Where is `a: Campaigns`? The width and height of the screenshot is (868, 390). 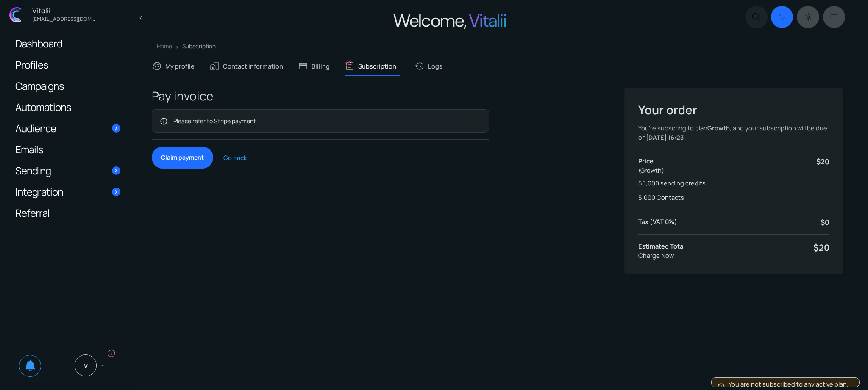 a: Campaigns is located at coordinates (68, 86).